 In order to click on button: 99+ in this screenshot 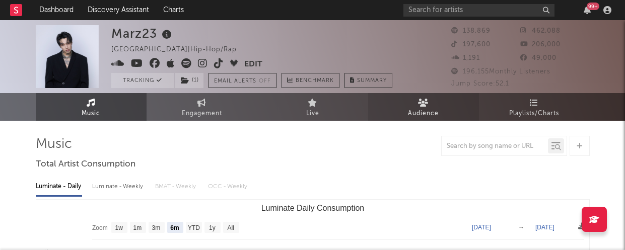, I will do `click(587, 10)`.